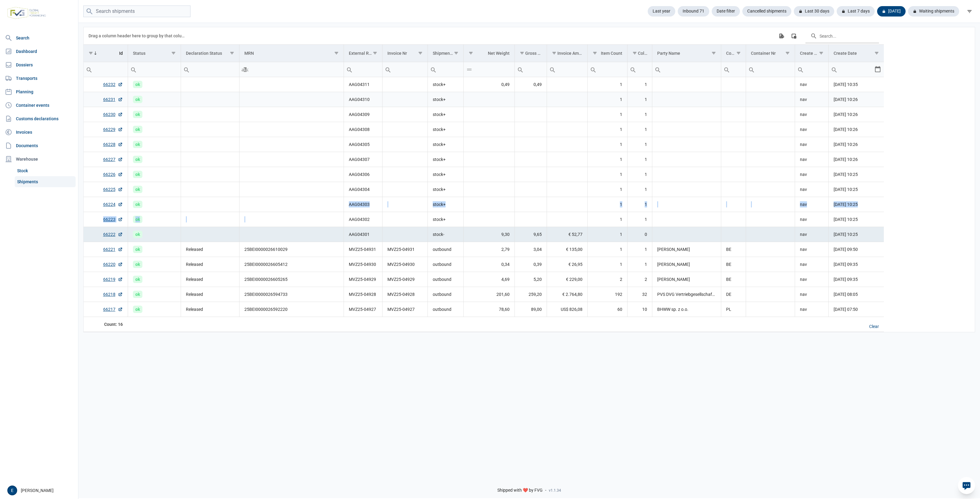 The image size is (980, 499). Describe the element at coordinates (174, 53) in the screenshot. I see `span: Show filter options for column 'Status'` at that location.